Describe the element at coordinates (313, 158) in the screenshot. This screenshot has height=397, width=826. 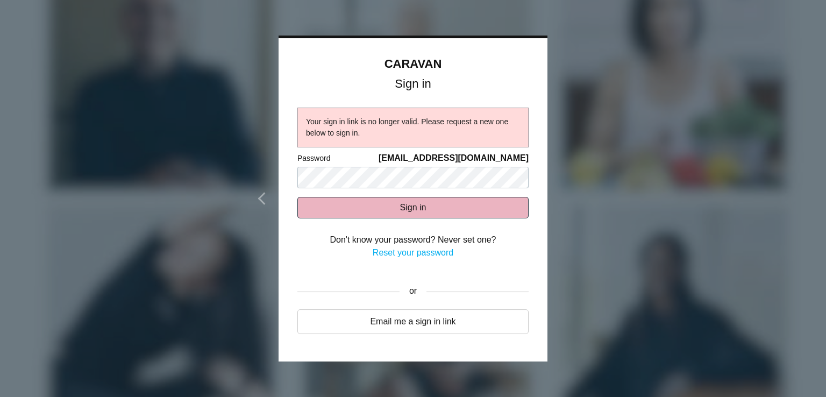
I see `label: Password` at that location.